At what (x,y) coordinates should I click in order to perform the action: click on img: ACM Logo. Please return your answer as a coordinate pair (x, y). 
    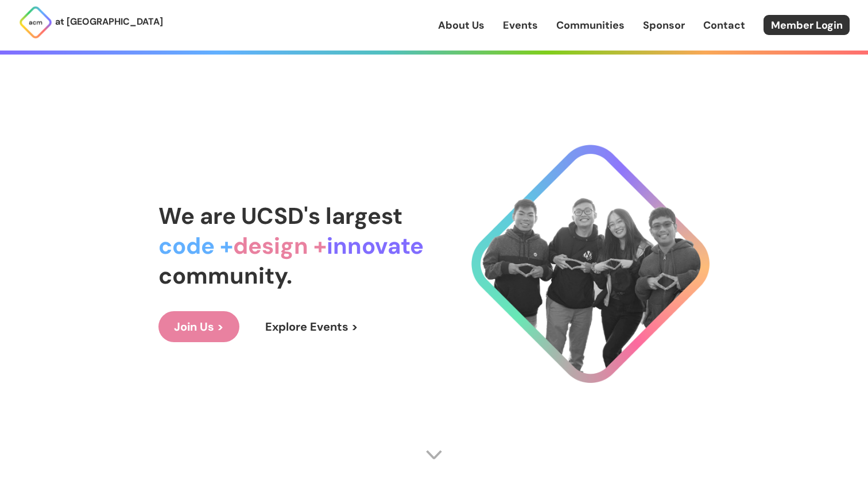
    Looking at the image, I should click on (36, 22).